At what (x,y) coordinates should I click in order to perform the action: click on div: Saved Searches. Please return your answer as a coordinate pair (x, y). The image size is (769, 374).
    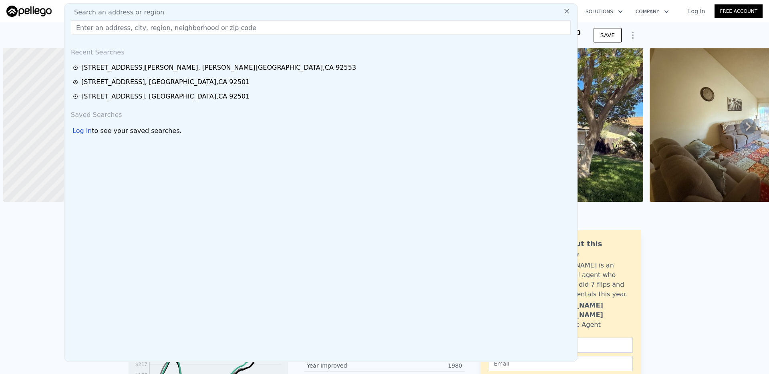
    Looking at the image, I should click on (321, 113).